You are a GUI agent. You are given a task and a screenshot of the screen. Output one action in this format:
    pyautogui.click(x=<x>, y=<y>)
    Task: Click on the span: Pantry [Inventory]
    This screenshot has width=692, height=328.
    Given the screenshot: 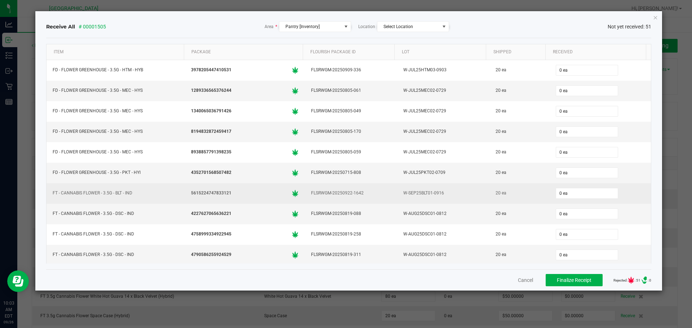 What is the action you would take?
    pyautogui.click(x=302, y=27)
    